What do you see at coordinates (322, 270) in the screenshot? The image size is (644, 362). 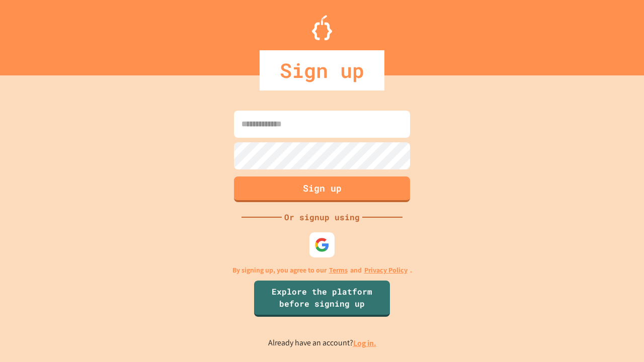 I see `p: By signing up, you agree to our and .` at bounding box center [322, 270].